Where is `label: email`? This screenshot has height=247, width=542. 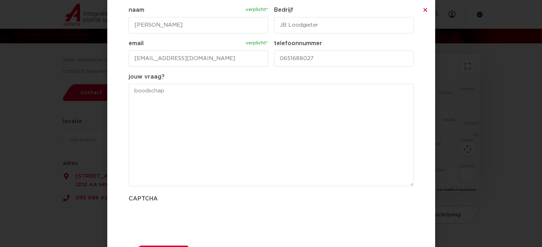 label: email is located at coordinates (198, 43).